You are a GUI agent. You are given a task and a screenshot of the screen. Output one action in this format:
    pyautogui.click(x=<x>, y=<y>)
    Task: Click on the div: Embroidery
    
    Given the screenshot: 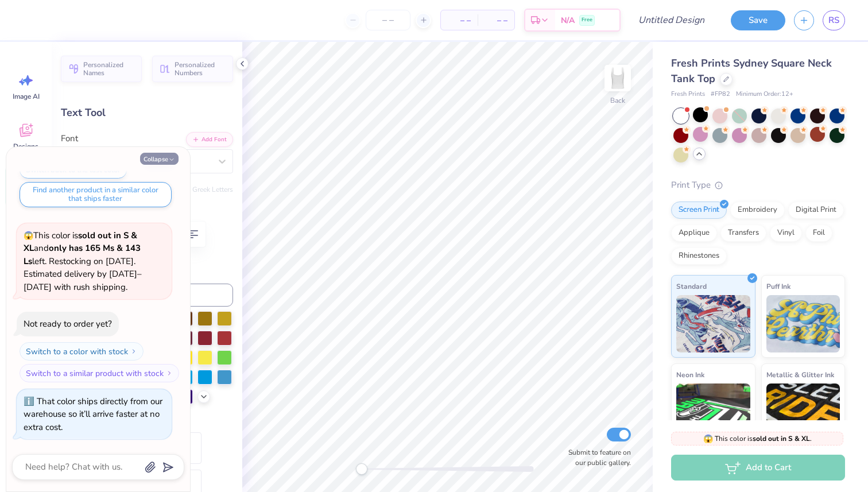 What is the action you would take?
    pyautogui.click(x=758, y=210)
    